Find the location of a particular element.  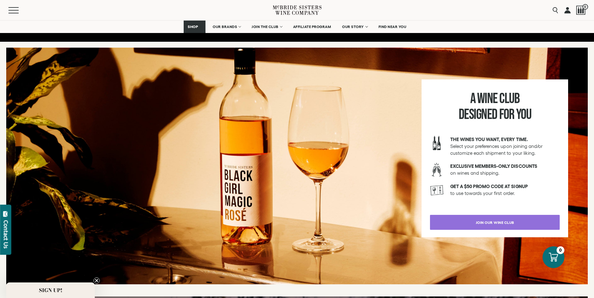

button: Close teaser is located at coordinates (97, 281).